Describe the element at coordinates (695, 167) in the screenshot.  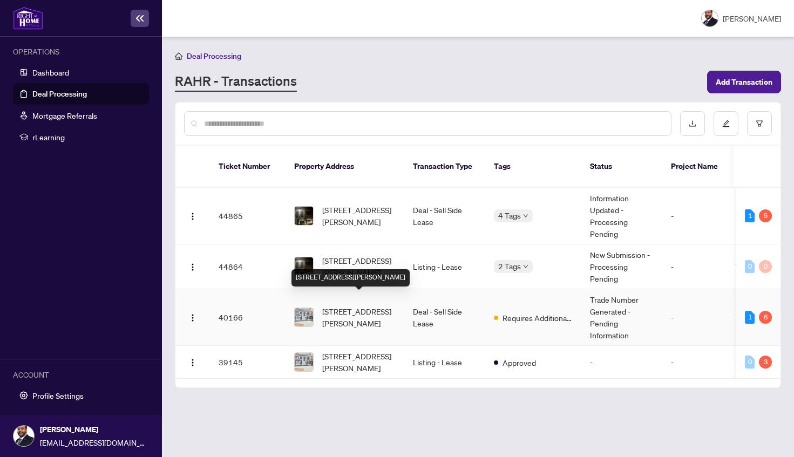
I see `th: Project Name` at that location.